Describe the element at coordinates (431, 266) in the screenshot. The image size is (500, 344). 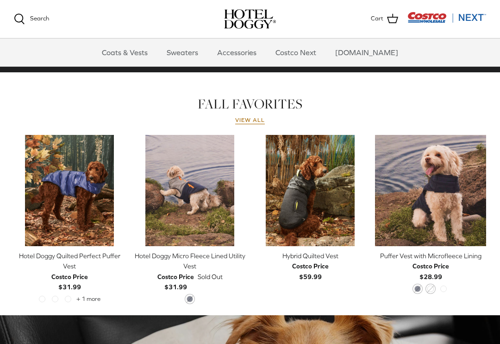
I see `a: Puffer Vest with Microfleece Lining Costco Price$28.99` at that location.